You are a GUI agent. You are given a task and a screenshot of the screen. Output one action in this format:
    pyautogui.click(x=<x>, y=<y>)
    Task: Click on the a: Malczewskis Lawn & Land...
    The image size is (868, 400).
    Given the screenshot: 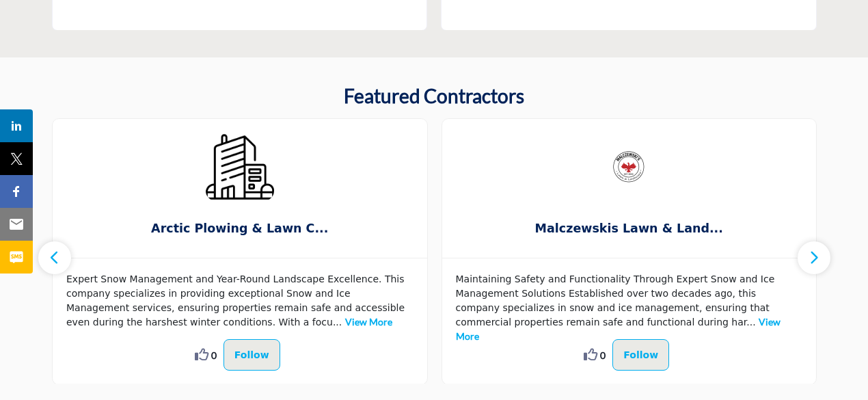 What is the action you would take?
    pyautogui.click(x=629, y=228)
    